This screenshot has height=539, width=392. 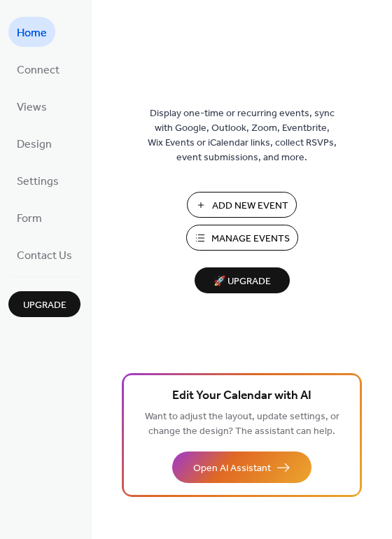 I want to click on span: Design, so click(x=35, y=145).